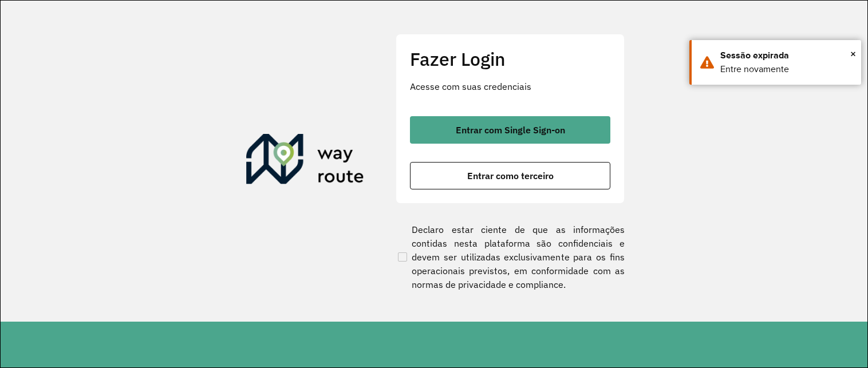 This screenshot has height=368, width=868. What do you see at coordinates (785, 69) in the screenshot?
I see `div: Entre novamente` at bounding box center [785, 69].